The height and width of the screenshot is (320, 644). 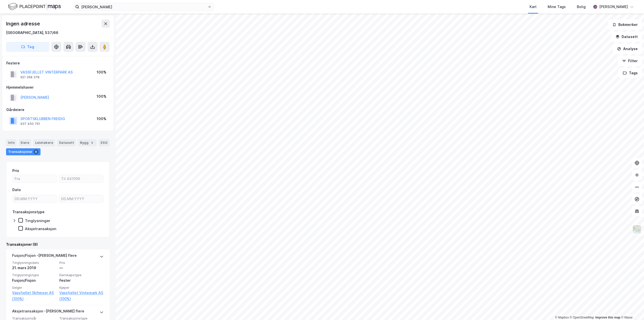 I want to click on div: Dato, so click(x=16, y=190).